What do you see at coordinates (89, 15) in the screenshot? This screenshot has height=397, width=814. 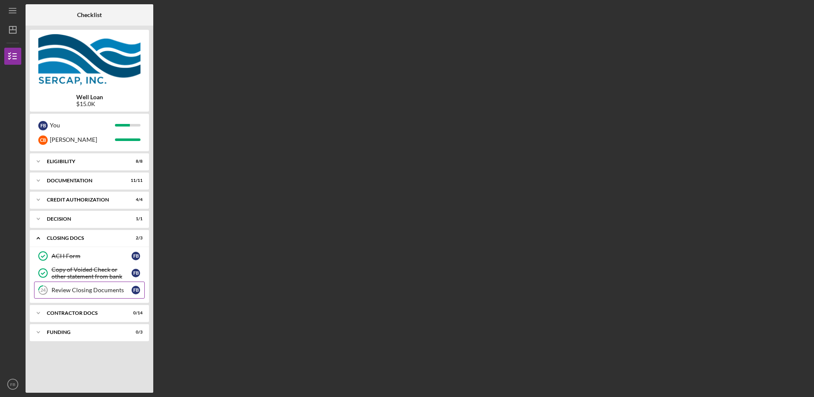 I see `b: Checklist` at bounding box center [89, 15].